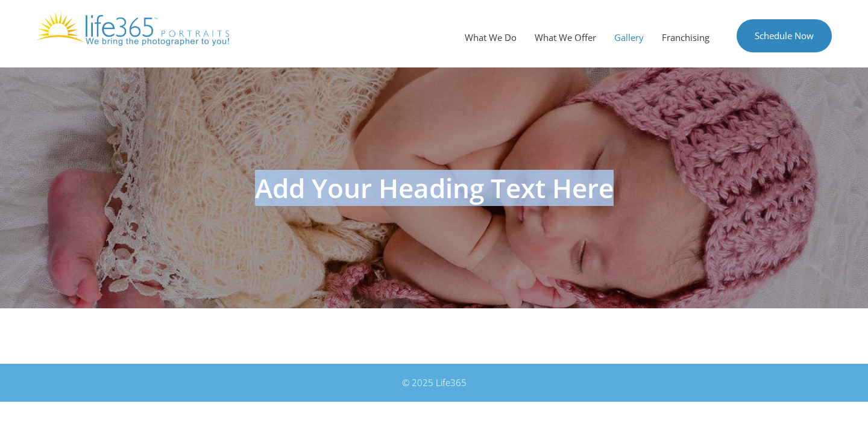 This screenshot has width=868, height=430. I want to click on a: What We Offer, so click(566, 37).